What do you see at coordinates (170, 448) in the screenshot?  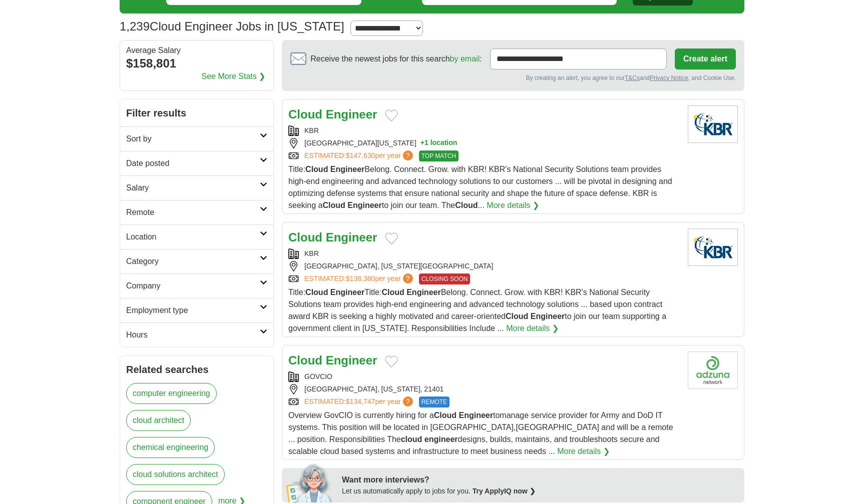 I see `a: chemical engineering` at bounding box center [170, 448].